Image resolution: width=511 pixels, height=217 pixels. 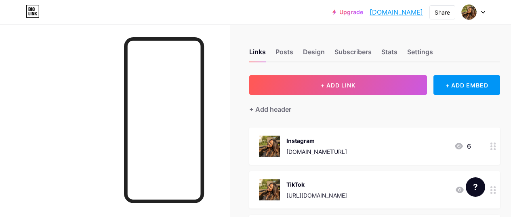 What do you see at coordinates (390, 54) in the screenshot?
I see `div: Stats` at bounding box center [390, 54].